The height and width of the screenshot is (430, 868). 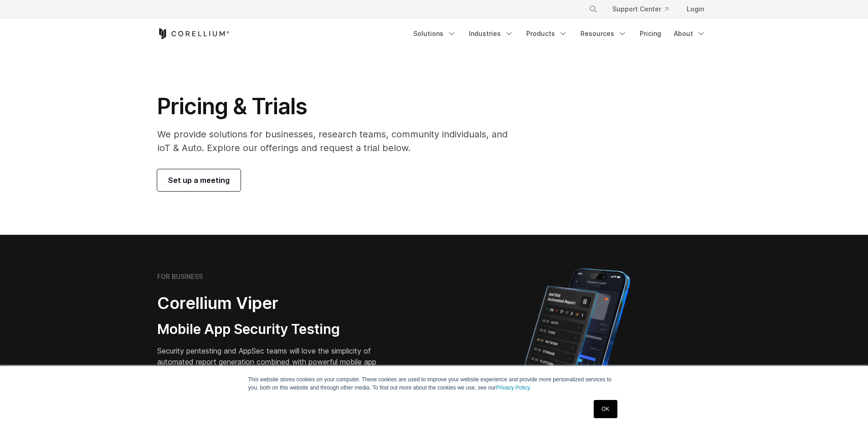 What do you see at coordinates (193, 33) in the screenshot?
I see `a: Corellium Home` at bounding box center [193, 33].